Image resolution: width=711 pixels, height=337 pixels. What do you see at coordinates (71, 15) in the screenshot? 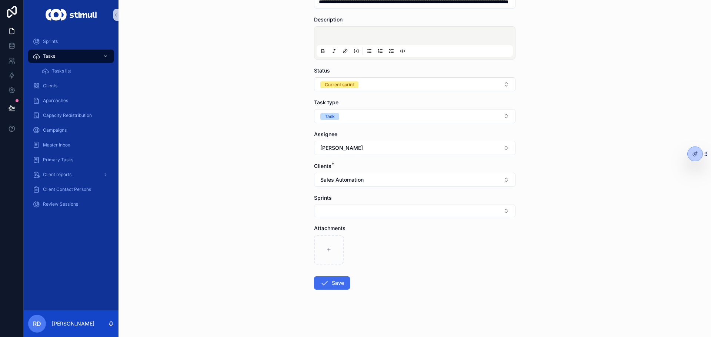
I see `img: App logo` at bounding box center [71, 15].